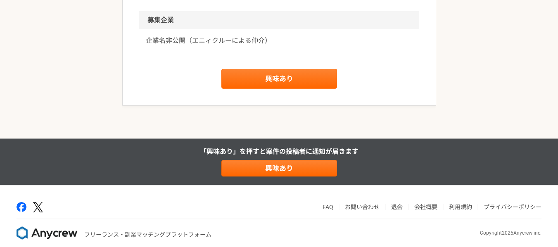 The image size is (558, 247). I want to click on img: x-391a3a86.png, so click(38, 207).